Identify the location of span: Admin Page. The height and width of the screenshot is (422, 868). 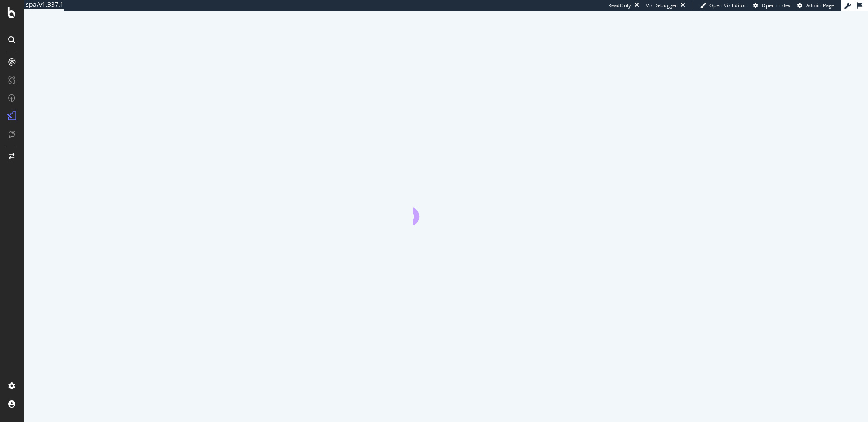
(820, 5).